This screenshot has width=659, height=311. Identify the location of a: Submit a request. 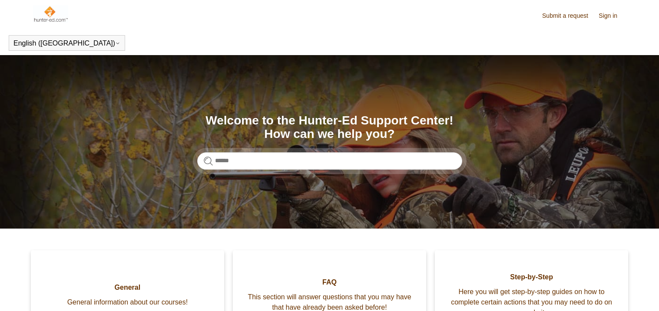
(569, 16).